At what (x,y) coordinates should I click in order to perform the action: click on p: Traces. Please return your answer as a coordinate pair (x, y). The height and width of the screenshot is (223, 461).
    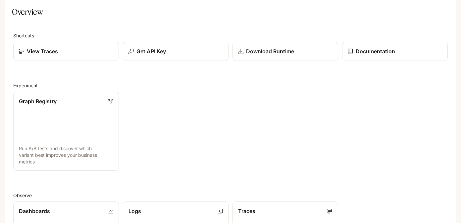
    Looking at the image, I should click on (247, 211).